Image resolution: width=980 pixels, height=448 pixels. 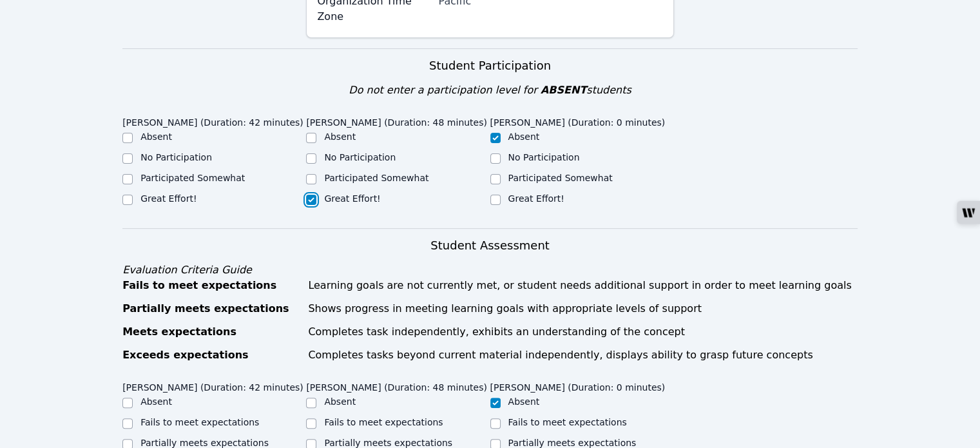 I want to click on h3: Student Participation, so click(x=490, y=66).